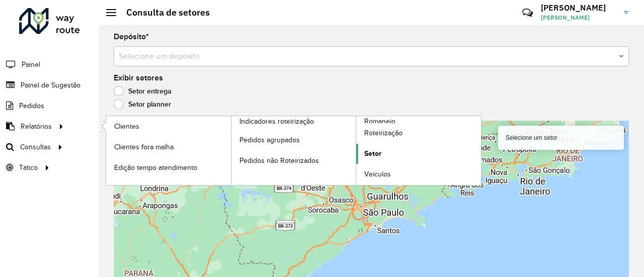 The height and width of the screenshot is (277, 644). I want to click on span: Tático, so click(28, 167).